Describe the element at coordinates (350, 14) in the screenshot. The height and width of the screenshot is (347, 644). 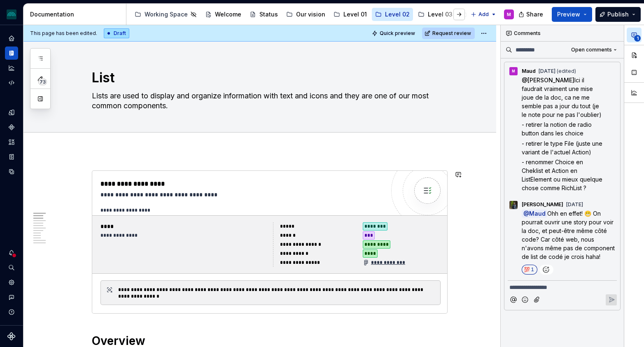
I see `a: Level 01` at that location.